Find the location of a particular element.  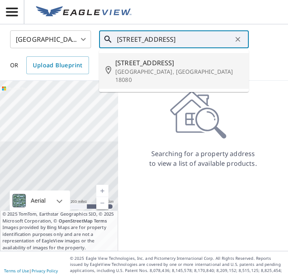

span: Upload Blueprint is located at coordinates (57, 65).